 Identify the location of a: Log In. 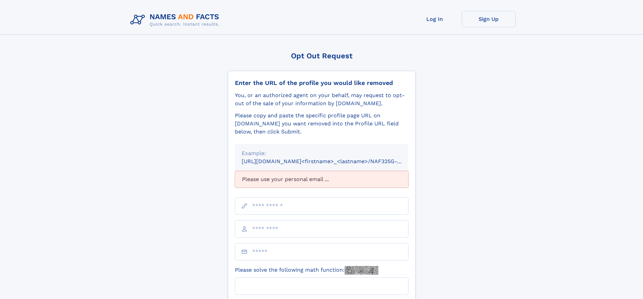
(435, 19).